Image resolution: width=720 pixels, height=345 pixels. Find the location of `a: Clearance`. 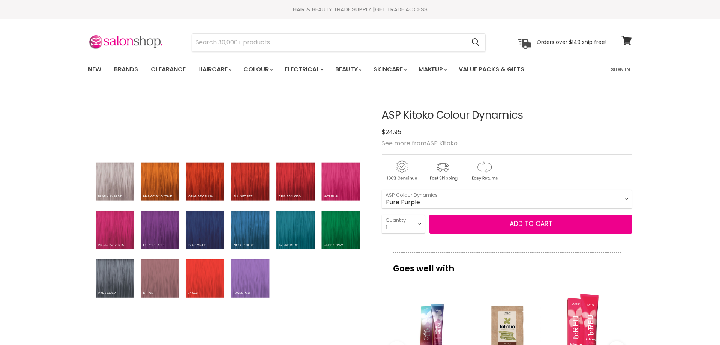

a: Clearance is located at coordinates (168, 69).